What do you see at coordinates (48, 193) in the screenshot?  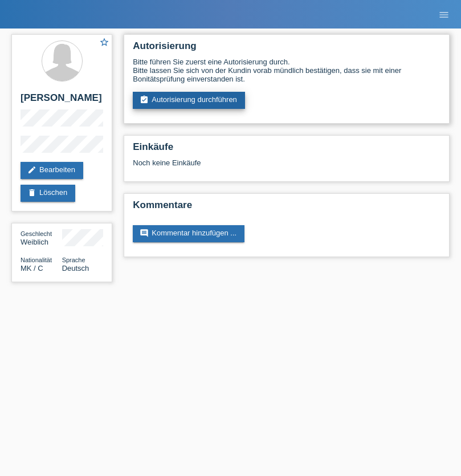 I see `a: deleteLöschen` at bounding box center [48, 193].